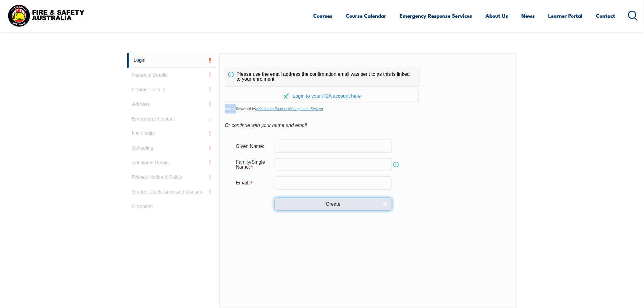  I want to click on a: Login, so click(172, 61).